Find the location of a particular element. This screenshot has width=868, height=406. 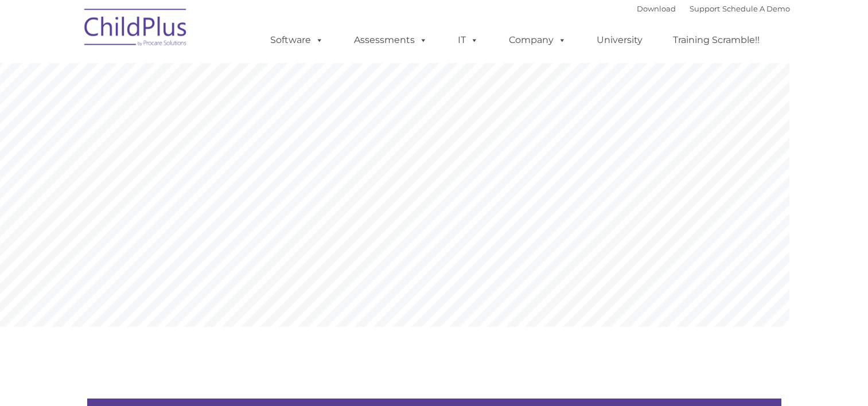

a: Schedule A Demo is located at coordinates (756, 8).